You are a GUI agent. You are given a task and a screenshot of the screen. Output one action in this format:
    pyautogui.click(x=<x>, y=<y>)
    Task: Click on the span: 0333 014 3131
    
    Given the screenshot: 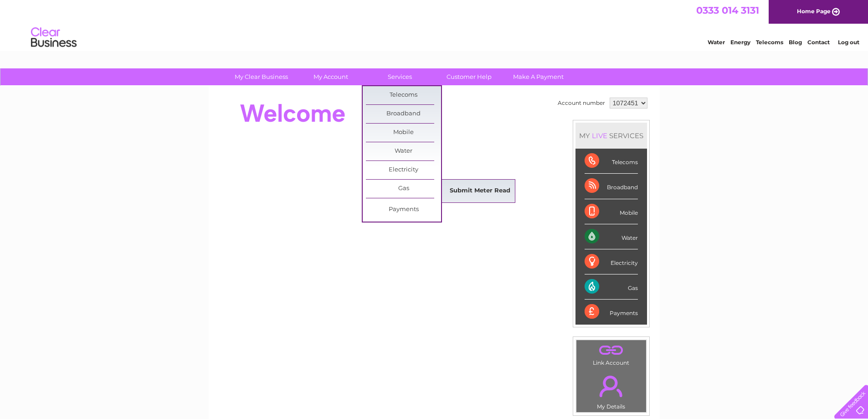 What is the action you would take?
    pyautogui.click(x=728, y=10)
    